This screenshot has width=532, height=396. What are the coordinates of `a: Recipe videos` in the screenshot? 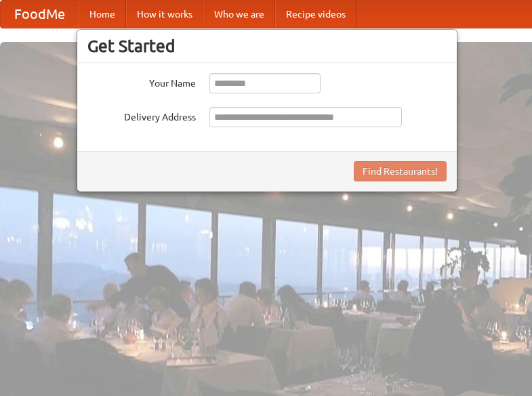 It's located at (316, 14).